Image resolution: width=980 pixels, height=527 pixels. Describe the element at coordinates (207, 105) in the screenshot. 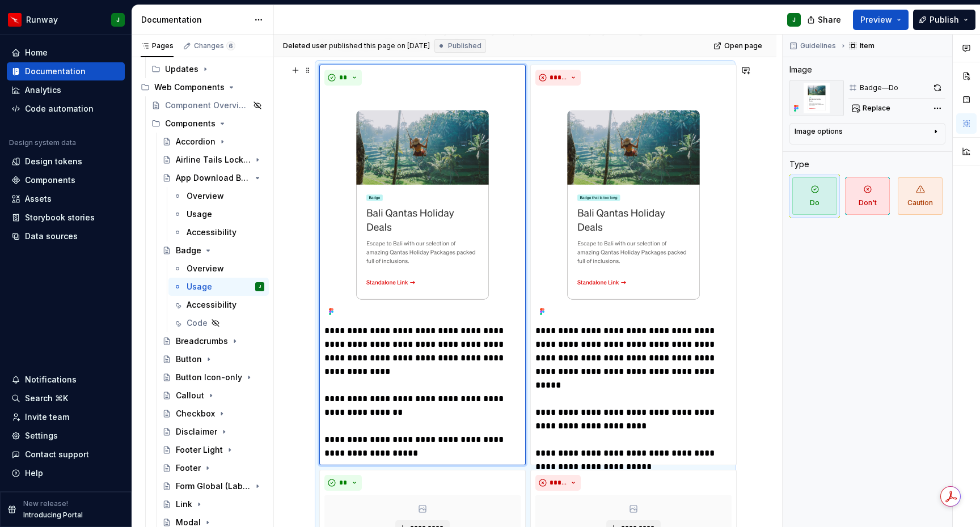

I see `div: Component Overview` at that location.